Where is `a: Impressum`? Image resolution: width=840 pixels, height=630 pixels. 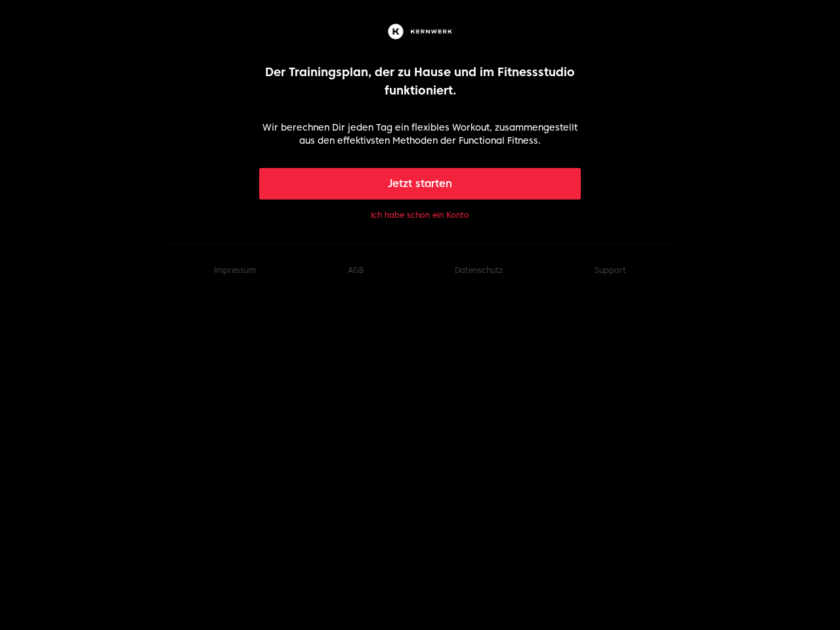
a: Impressum is located at coordinates (235, 270).